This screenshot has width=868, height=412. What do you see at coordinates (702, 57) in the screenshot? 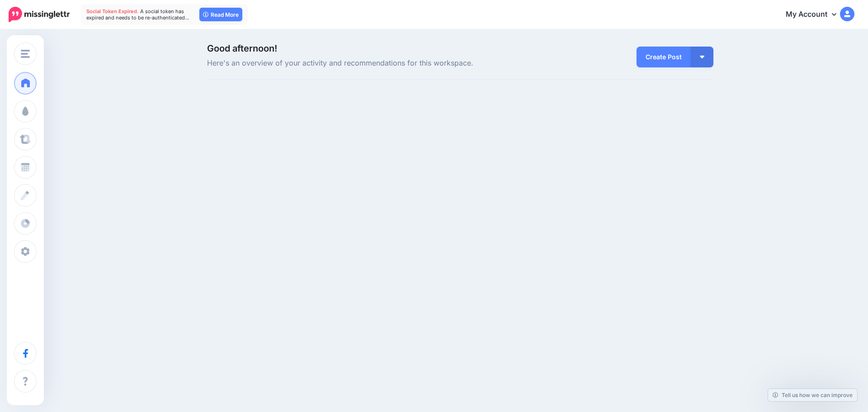
I see `img: arrow-down-white.png` at bounding box center [702, 57].